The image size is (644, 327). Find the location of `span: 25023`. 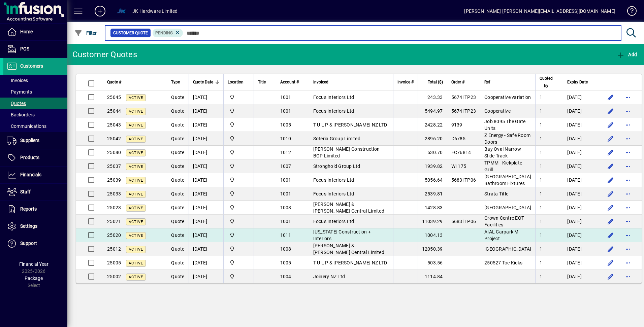

span: 25023 is located at coordinates (114, 207).